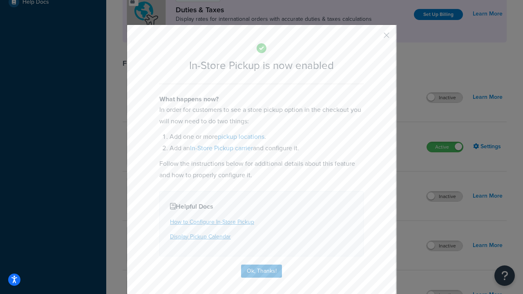 This screenshot has width=523, height=294. Describe the element at coordinates (261, 170) in the screenshot. I see `p: Follow the instructions below for additional details about this feature and how to properly confi...` at that location.